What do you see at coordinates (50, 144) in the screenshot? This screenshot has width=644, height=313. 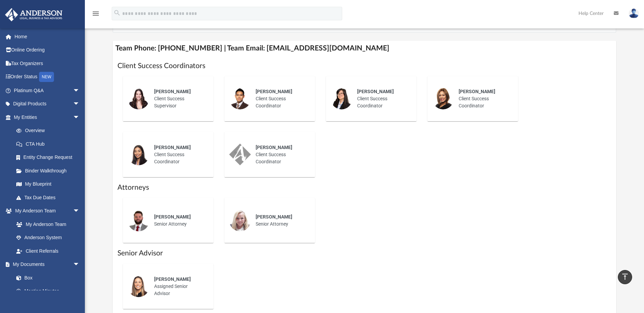 I see `a: CTA Hub` at bounding box center [50, 144].